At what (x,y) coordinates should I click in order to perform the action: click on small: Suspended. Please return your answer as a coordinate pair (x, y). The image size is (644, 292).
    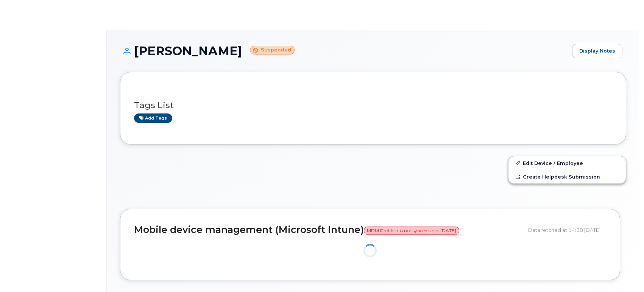
    Looking at the image, I should click on (272, 50).